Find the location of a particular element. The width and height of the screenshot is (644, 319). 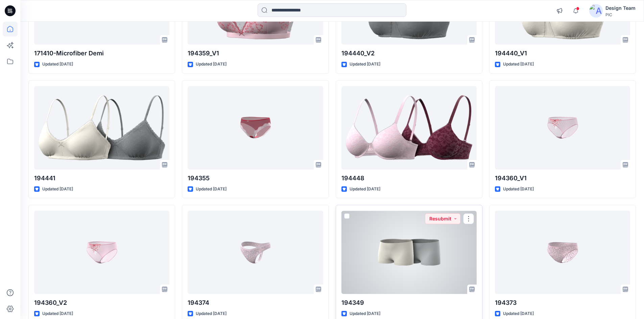

a: 194448 is located at coordinates (410, 127).